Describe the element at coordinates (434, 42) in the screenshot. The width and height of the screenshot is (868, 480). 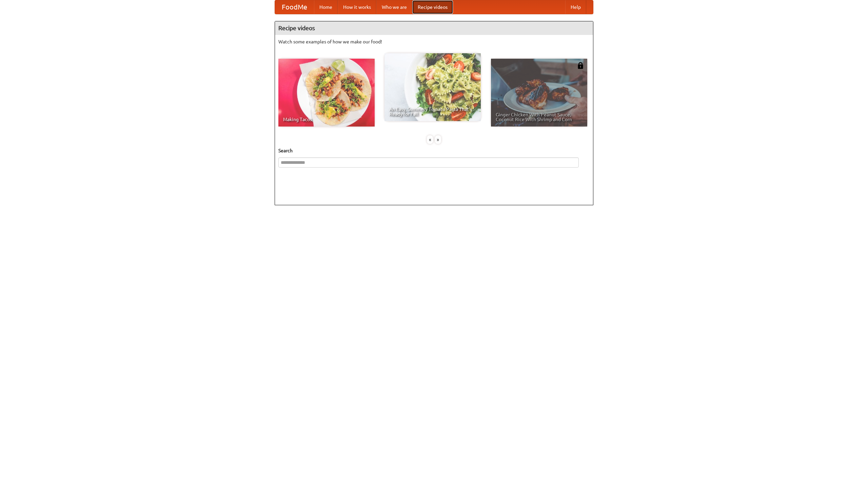
I see `p: Watch some examples of how we make our food!` at that location.